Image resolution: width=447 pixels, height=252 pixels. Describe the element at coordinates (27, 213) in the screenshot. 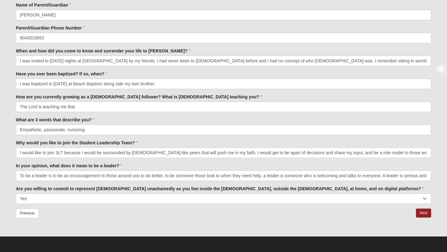

I see `a: Previous` at that location.